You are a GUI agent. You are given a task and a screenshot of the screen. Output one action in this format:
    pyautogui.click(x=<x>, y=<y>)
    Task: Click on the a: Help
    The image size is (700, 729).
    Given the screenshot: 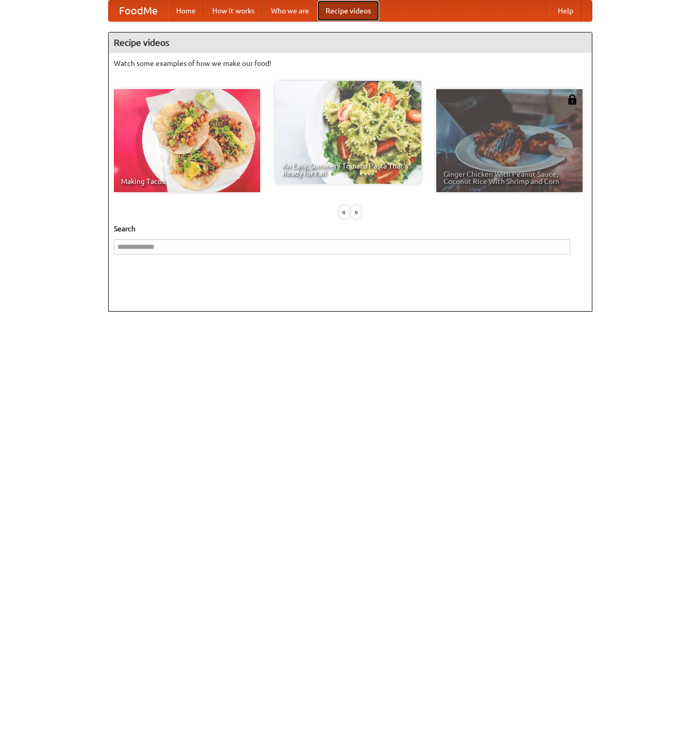 What is the action you would take?
    pyautogui.click(x=565, y=11)
    